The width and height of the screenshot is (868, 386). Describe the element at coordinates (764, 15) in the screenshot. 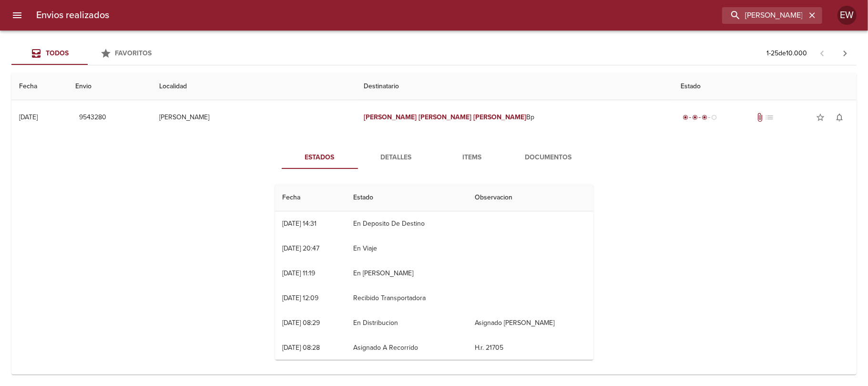

I see `input: buscar` at that location.